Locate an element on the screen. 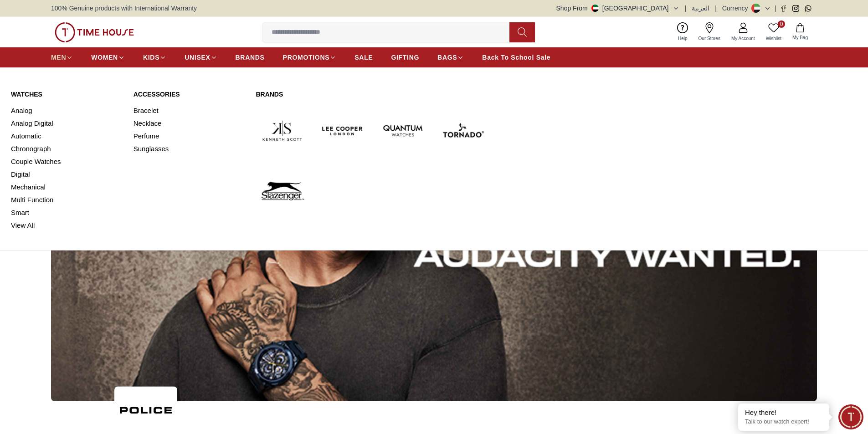 Image resolution: width=868 pixels, height=434 pixels. span: 0 is located at coordinates (781, 24).